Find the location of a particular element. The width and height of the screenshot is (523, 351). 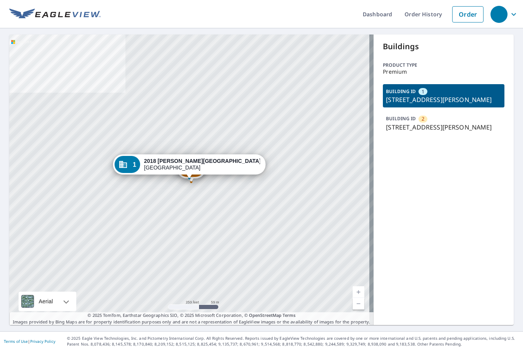

p: Product type is located at coordinates (444, 65).